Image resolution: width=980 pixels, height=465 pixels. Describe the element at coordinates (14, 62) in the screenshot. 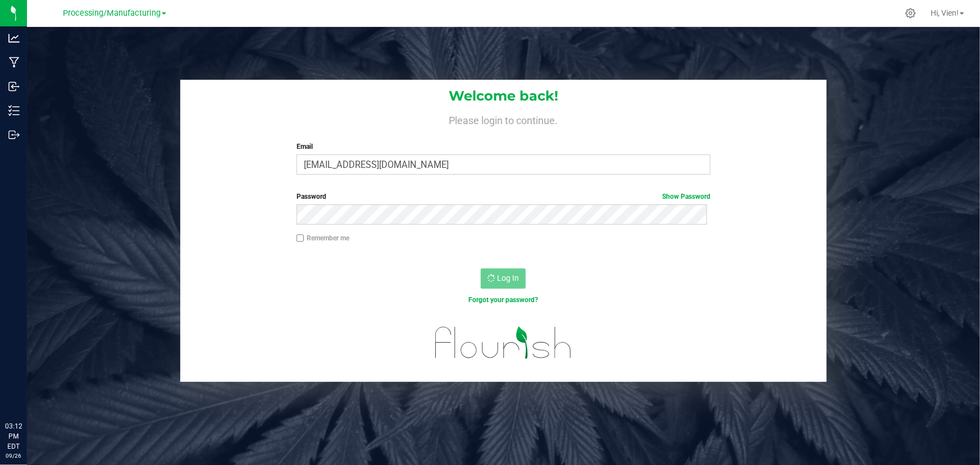

I see `inline-svg: Manufacturing` at that location.